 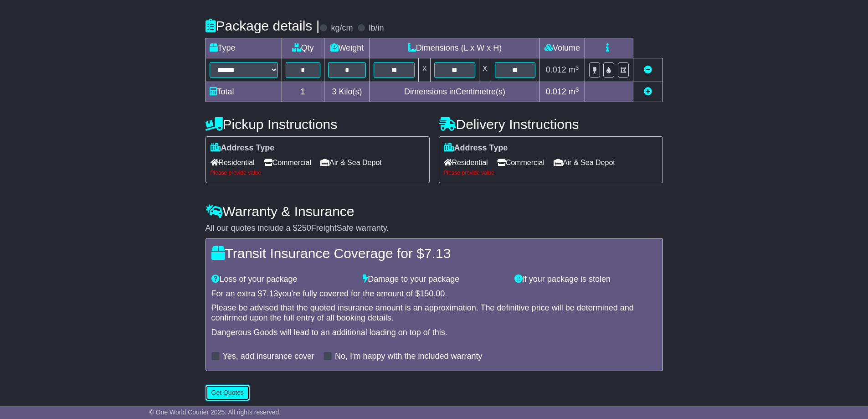 What do you see at coordinates (347, 49) in the screenshot?
I see `td: Weight` at bounding box center [347, 49].